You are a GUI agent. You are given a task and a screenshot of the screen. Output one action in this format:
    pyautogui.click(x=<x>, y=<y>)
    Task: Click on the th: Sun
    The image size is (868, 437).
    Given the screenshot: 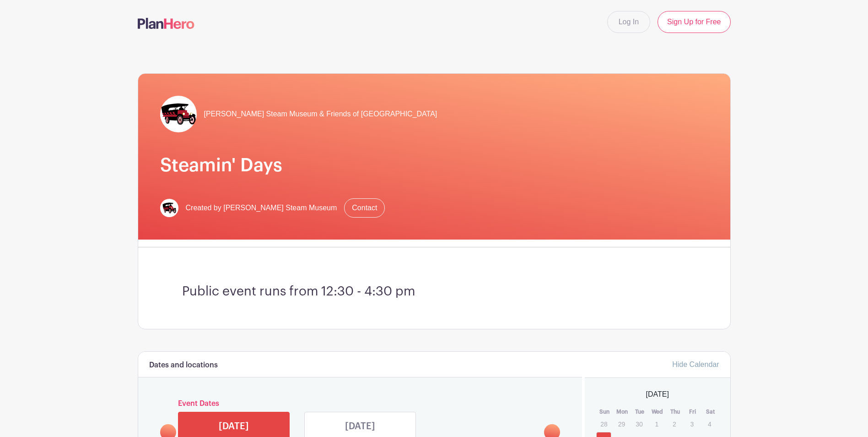 What is the action you would take?
    pyautogui.click(x=604, y=412)
    